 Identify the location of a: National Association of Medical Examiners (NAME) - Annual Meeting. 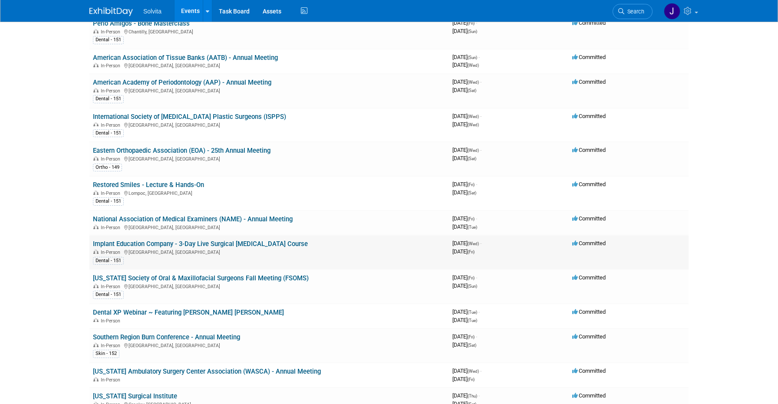
(193, 219).